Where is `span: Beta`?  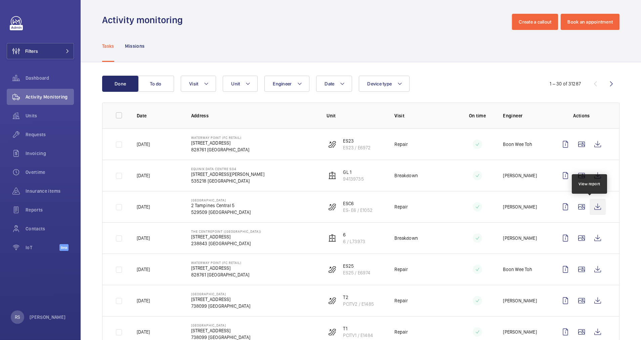
span: Beta is located at coordinates (64, 247).